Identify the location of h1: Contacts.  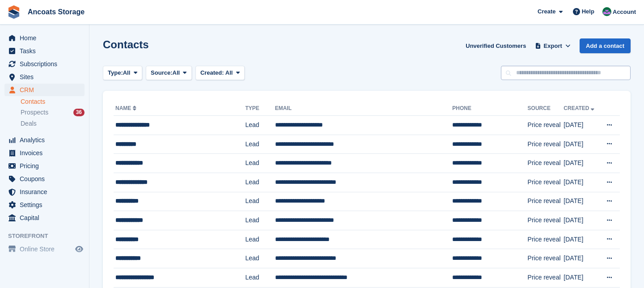
(125, 45).